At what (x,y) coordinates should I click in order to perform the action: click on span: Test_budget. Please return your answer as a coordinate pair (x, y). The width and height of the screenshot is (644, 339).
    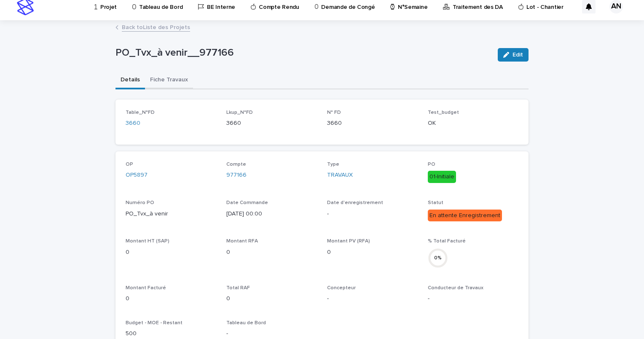
    Looking at the image, I should click on (444, 113).